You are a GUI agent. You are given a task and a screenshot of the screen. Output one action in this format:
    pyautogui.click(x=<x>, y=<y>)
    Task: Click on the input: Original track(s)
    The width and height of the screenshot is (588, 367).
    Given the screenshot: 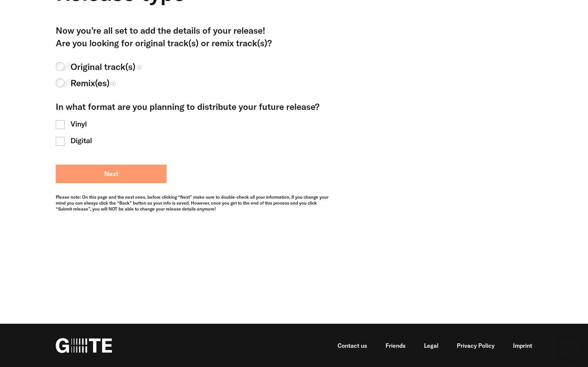 What is the action you would take?
    pyautogui.click(x=63, y=67)
    